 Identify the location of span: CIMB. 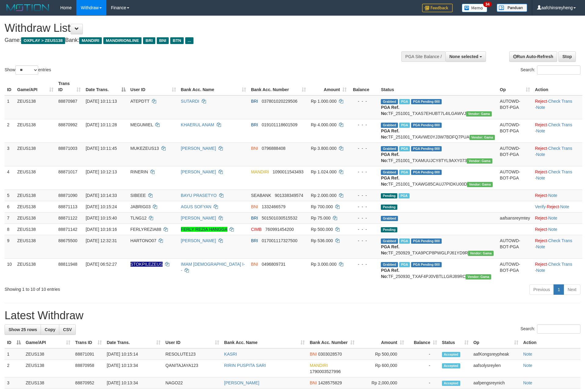
(256, 229).